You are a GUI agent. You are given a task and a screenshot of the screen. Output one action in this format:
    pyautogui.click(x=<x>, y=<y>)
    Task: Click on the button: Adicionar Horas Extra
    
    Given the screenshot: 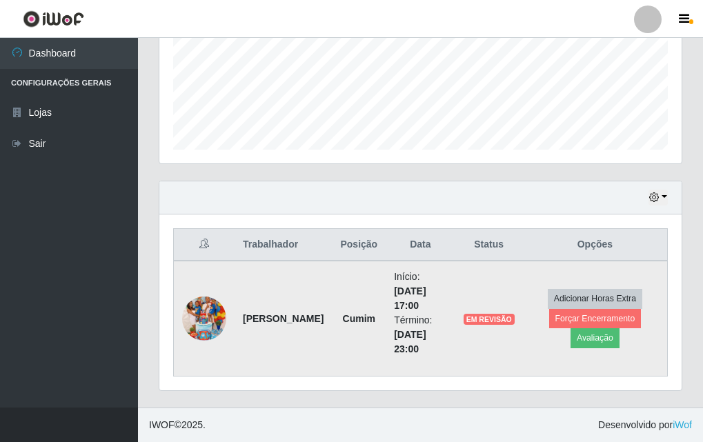 What is the action you would take?
    pyautogui.click(x=595, y=299)
    